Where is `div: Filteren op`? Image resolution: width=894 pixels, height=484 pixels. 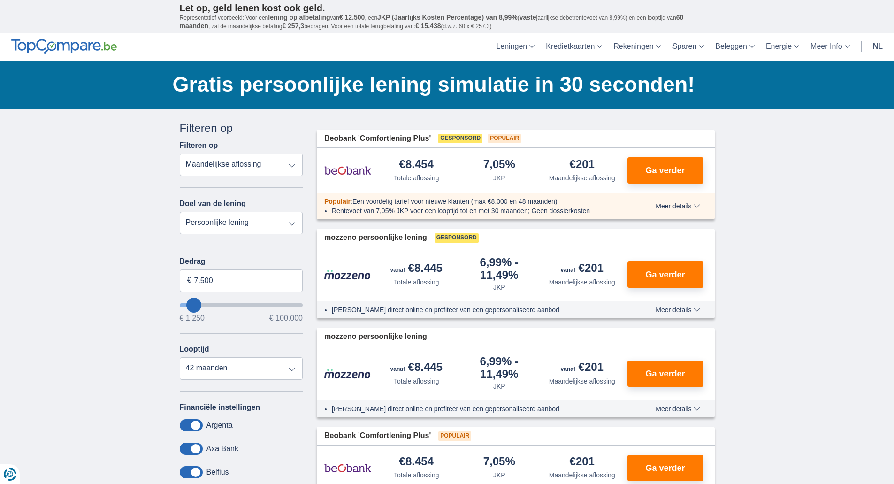 div: Filteren op is located at coordinates (241, 128).